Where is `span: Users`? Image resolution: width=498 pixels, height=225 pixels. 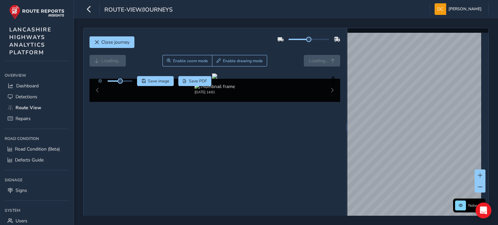
span: Users is located at coordinates (21, 220).